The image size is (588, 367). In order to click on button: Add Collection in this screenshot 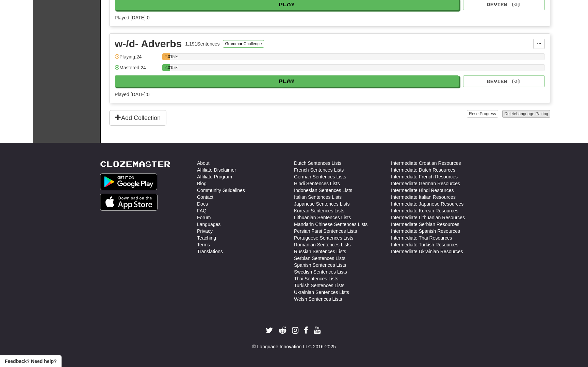, I will do `click(138, 118)`.